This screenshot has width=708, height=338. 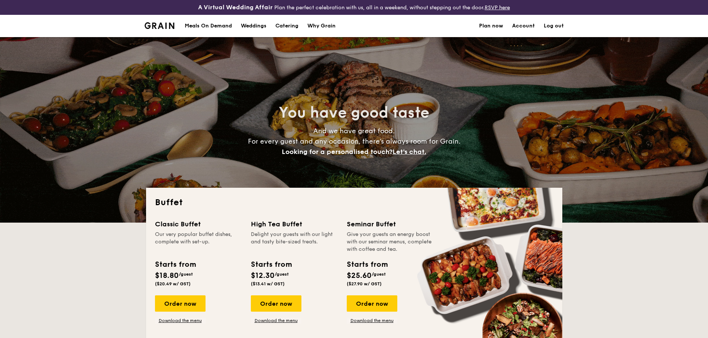 I want to click on div: Plan the perfect celebration with us, all in a weekend, without stepping out the door., so click(x=354, y=7).